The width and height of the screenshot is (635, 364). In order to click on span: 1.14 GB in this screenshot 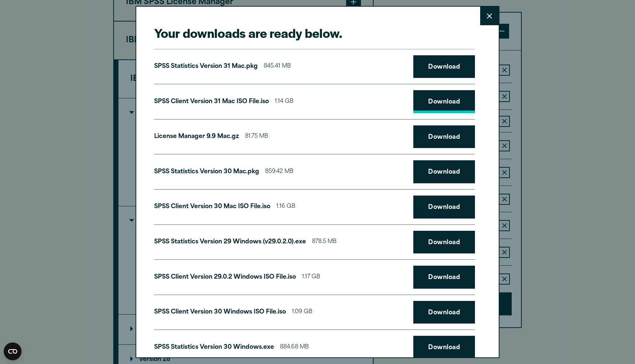, I will do `click(284, 102)`.